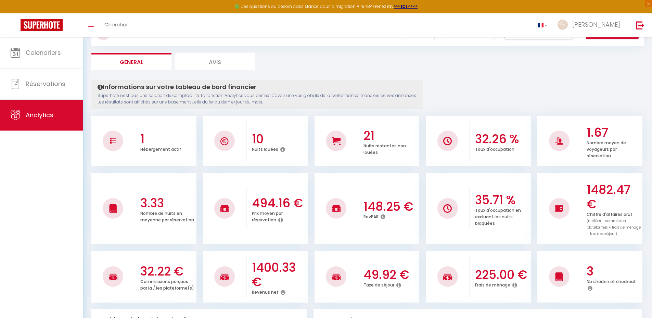  Describe the element at coordinates (167, 203) in the screenshot. I see `h3: 3.33` at that location.